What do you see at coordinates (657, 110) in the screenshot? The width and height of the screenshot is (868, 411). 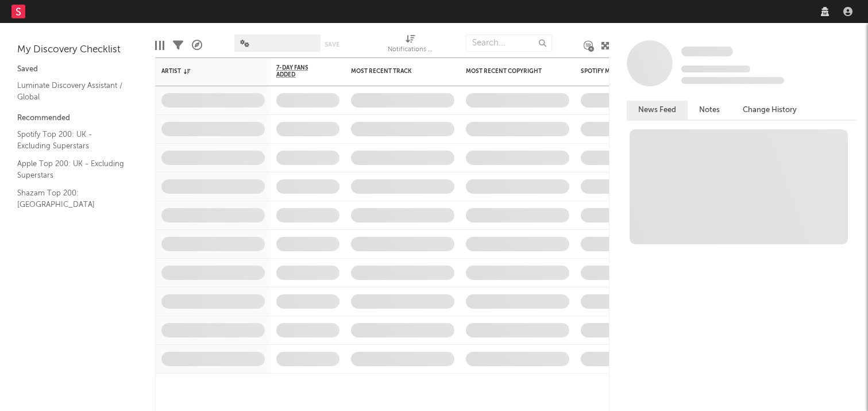 I see `button: News Feed` at bounding box center [657, 110].